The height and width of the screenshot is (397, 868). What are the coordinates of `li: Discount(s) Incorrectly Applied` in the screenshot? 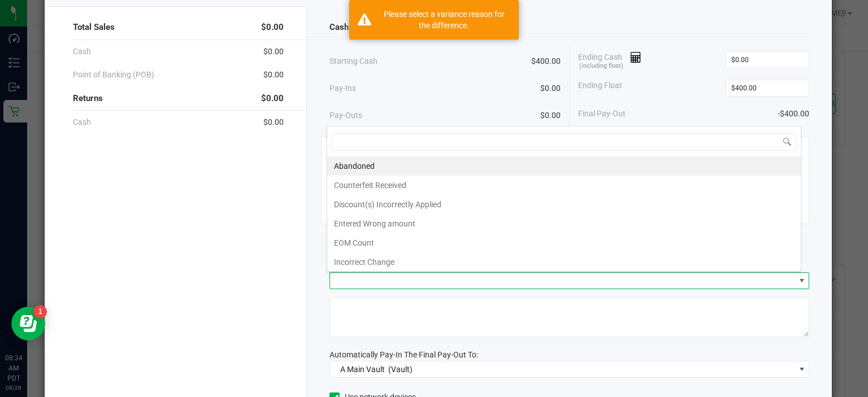 It's located at (564, 204).